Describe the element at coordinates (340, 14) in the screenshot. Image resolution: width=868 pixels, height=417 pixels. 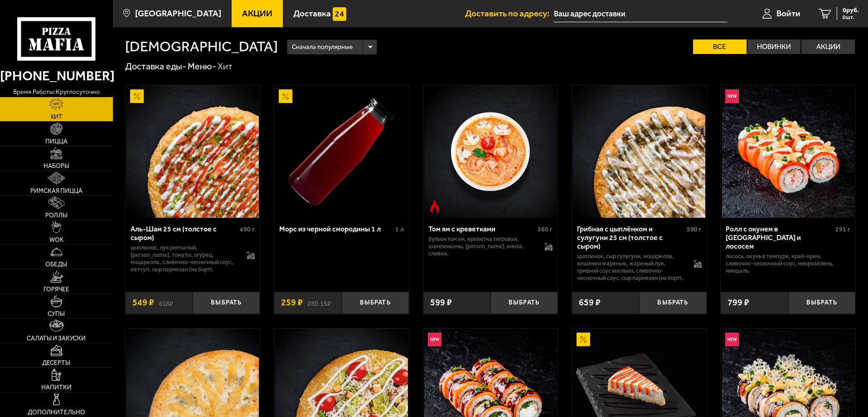
I see `img: 15daf4d41897b9f0e9f617042186c801.svg` at that location.